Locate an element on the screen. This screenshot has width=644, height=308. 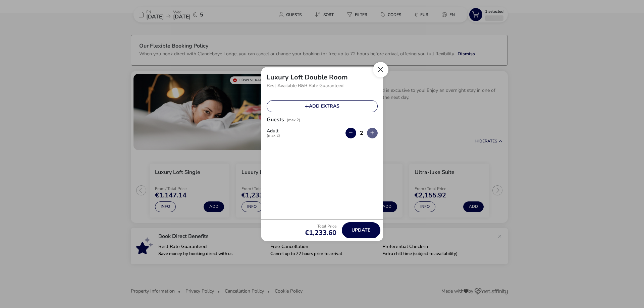
label: Adult is located at coordinates (276, 133).